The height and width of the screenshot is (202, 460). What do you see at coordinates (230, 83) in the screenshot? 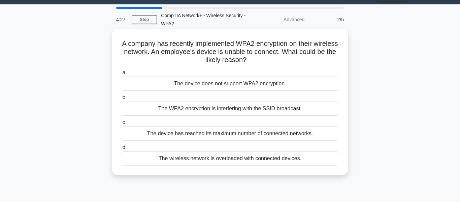
I see `div: The device does not support WPA2 encryption.` at bounding box center [230, 83].